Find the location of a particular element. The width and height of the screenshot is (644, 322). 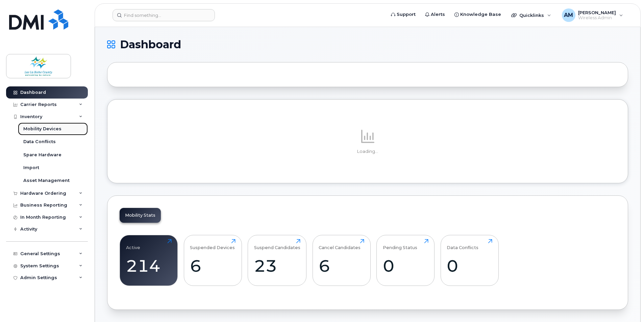

a: Cancel Candidates6 is located at coordinates (341, 260).